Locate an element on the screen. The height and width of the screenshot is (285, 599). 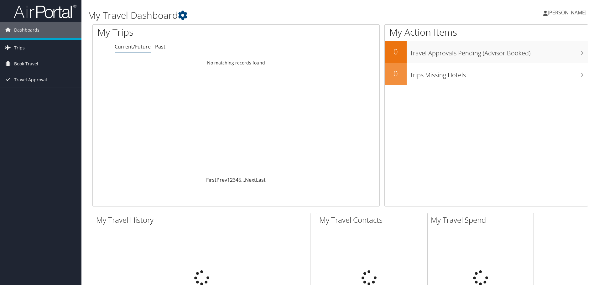
a: 0Travel Approvals Pending (Advisor Booked) is located at coordinates (486, 52).